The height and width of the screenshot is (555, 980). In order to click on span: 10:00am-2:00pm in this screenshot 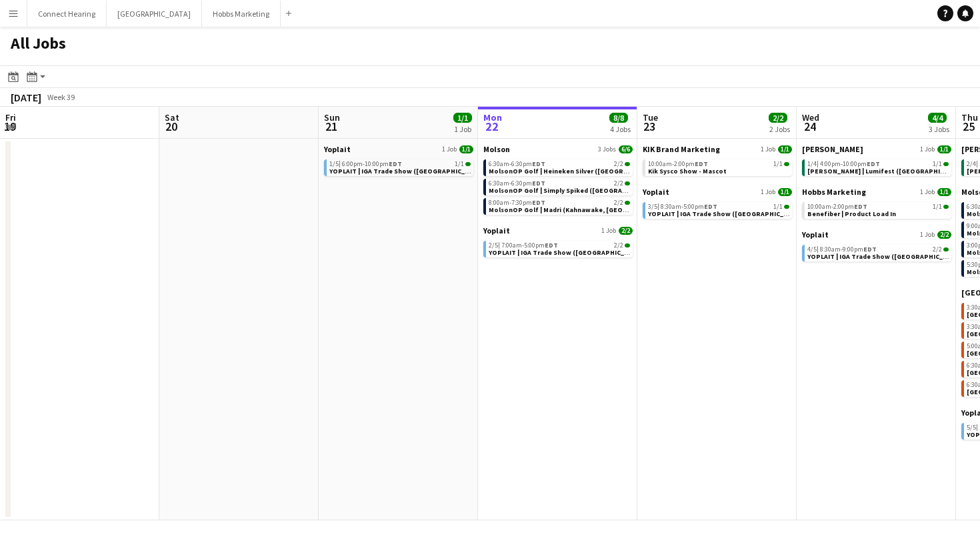, I will do `click(678, 164)`.